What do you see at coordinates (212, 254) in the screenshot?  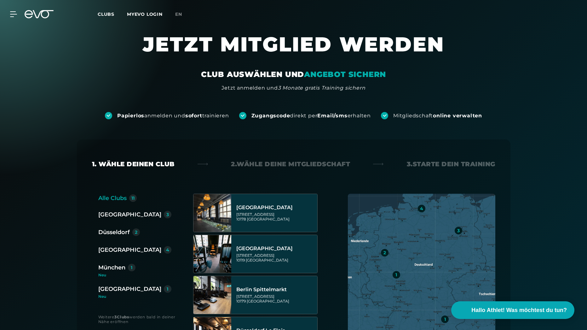 I see `img: Berlin Rosenthaler Platz` at bounding box center [212, 254].